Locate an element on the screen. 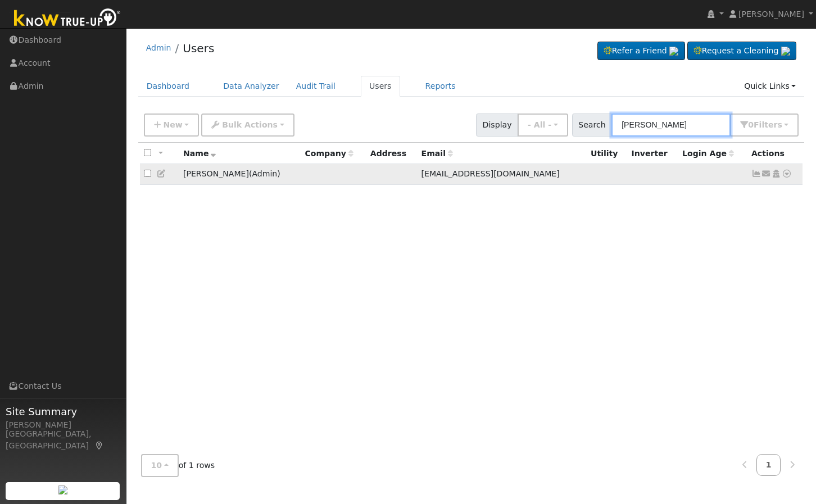  a: Audit Trail is located at coordinates (316, 86).